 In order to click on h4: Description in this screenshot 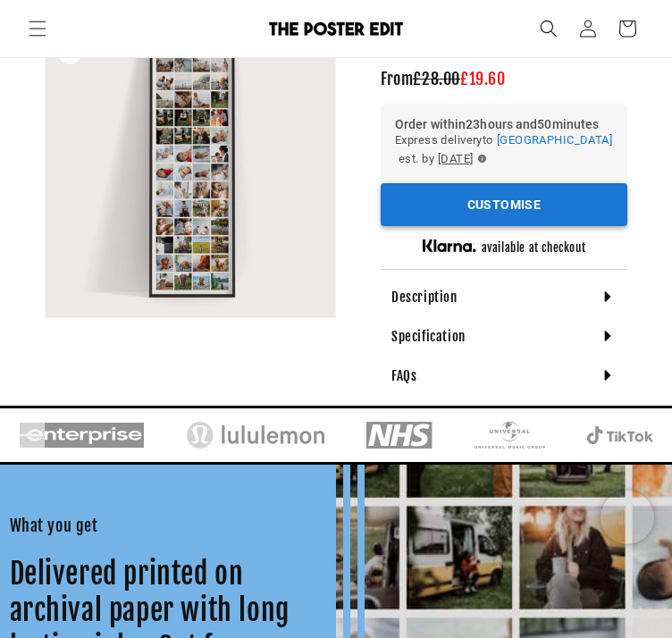, I will do `click(424, 298)`.